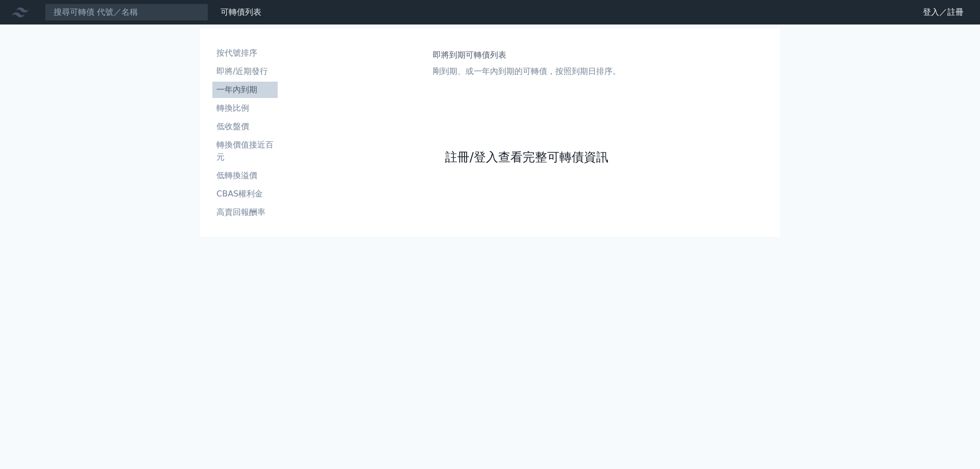 This screenshot has height=469, width=980. I want to click on li: 低轉換溢價, so click(245, 175).